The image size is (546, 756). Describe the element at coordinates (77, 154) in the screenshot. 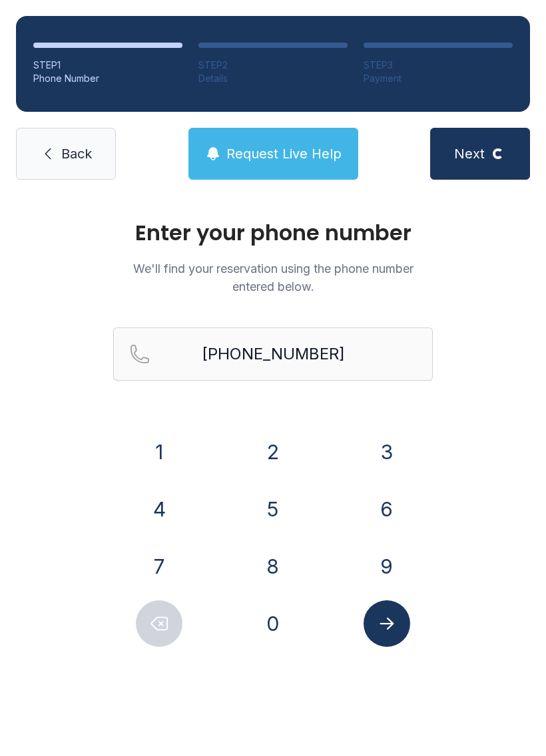

I see `span: Back` at that location.